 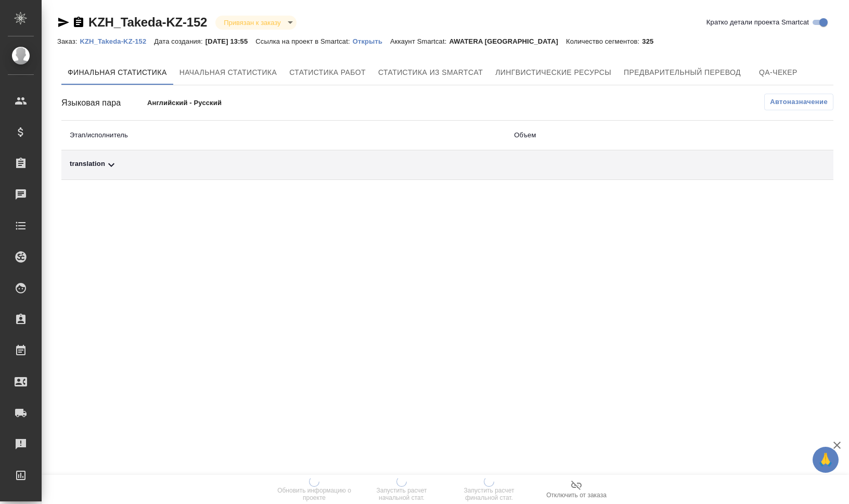 I want to click on button: Скопировать ссылку для ЯМессенджера, so click(x=64, y=22).